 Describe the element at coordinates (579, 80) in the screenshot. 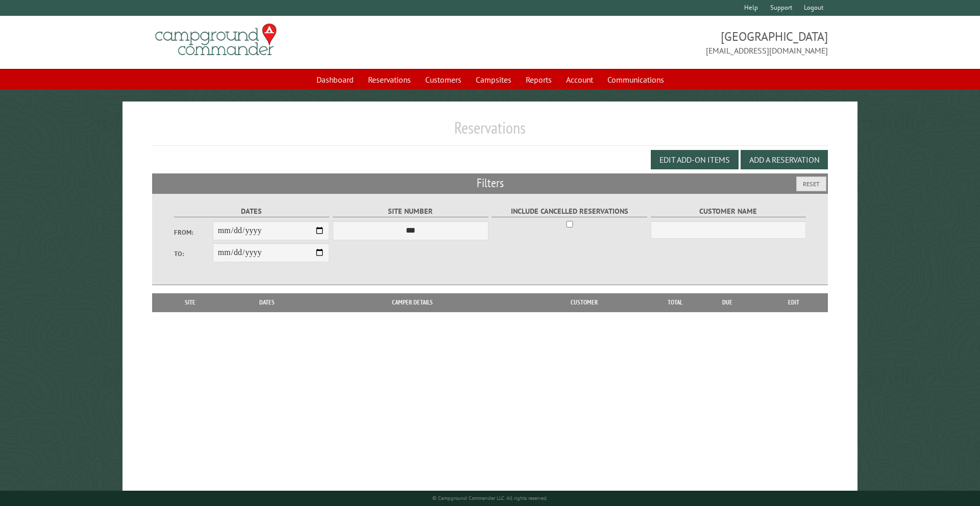

I see `a: Account` at that location.